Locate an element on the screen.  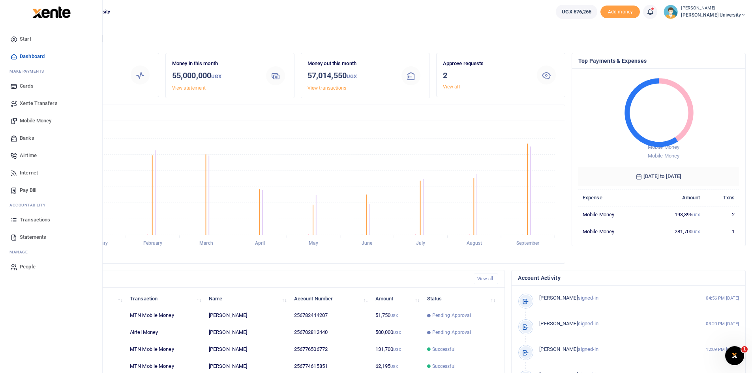
a: Xente Transfers is located at coordinates (51, 103).